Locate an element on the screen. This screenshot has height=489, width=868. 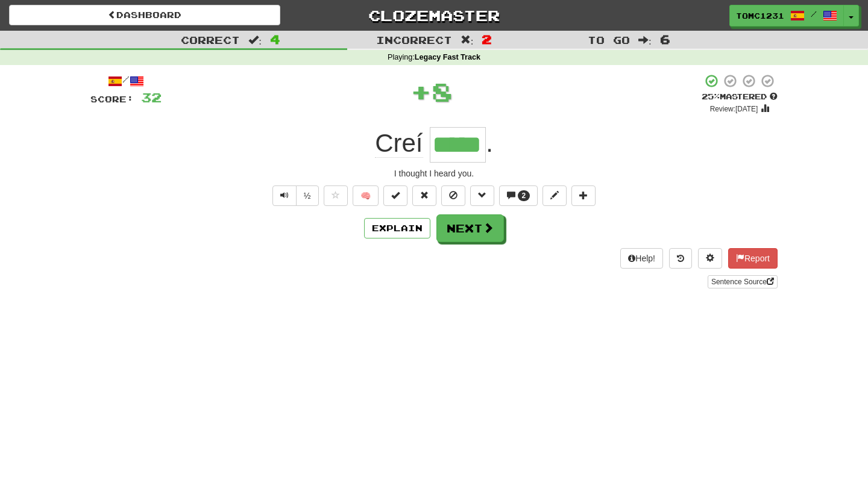
div: Mastered is located at coordinates (740, 97).